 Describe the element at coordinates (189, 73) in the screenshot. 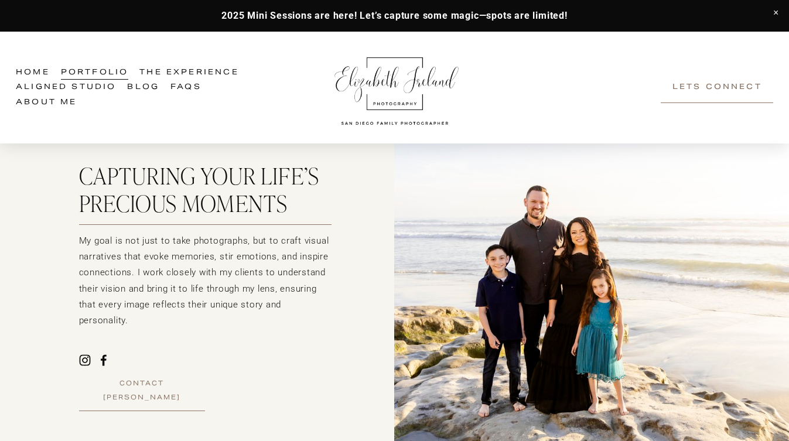

I see `span: The Experience` at that location.